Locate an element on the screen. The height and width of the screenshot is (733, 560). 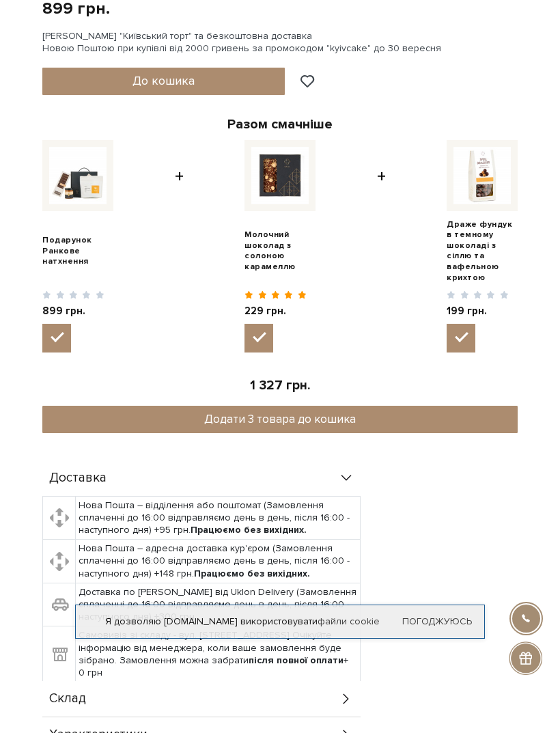
div: Разом смачніше is located at coordinates (280, 124).